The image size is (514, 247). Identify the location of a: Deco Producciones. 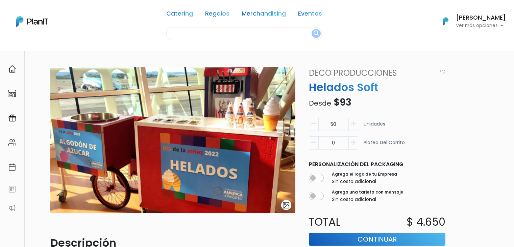
(371, 73).